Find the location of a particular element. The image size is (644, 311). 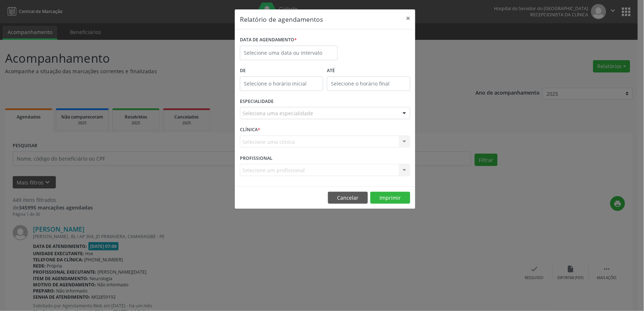

label: De is located at coordinates (282, 71).